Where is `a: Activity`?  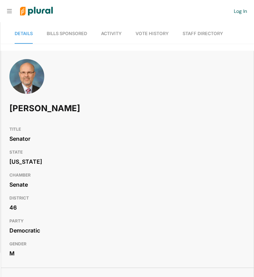 a: Activity is located at coordinates (111, 34).